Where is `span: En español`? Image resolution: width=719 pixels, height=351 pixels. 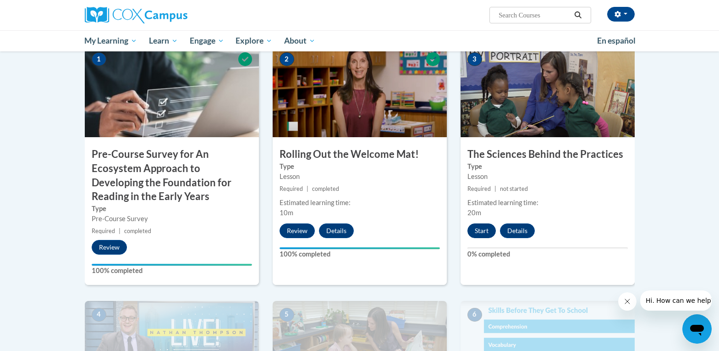 span: En español is located at coordinates (617, 40).